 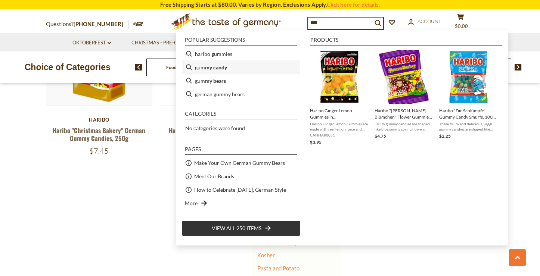 What do you see at coordinates (239, 163) in the screenshot?
I see `a: Make Your Own German Gummy Bears` at bounding box center [239, 163].